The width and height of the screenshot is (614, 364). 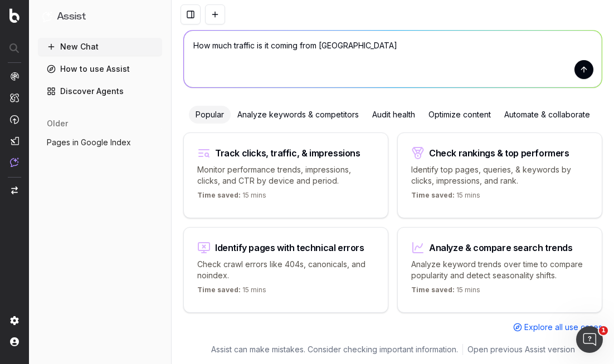 I want to click on span: 1, so click(x=603, y=331).